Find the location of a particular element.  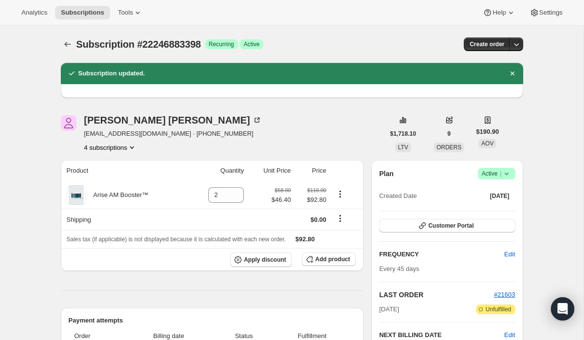

span: Every 45 days is located at coordinates (399, 269).